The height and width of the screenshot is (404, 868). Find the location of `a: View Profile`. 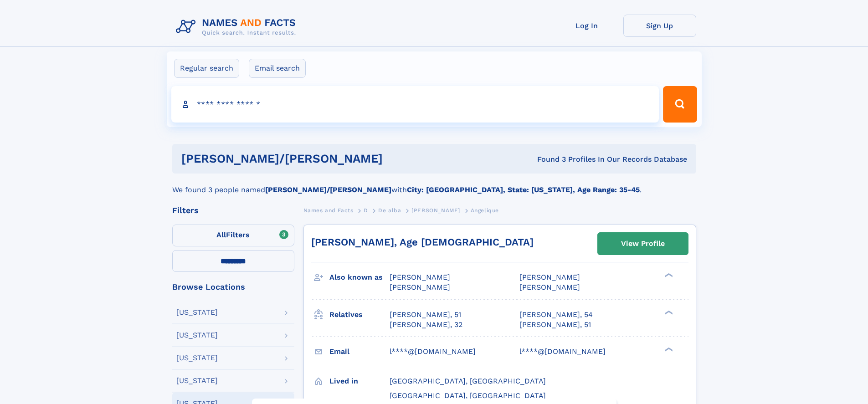

a: View Profile is located at coordinates (643, 243).